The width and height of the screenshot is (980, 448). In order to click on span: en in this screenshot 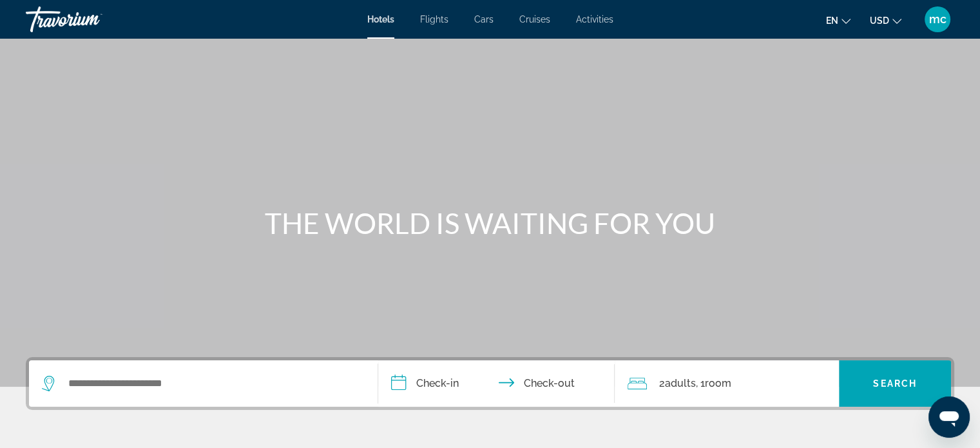, I will do `click(832, 20)`.